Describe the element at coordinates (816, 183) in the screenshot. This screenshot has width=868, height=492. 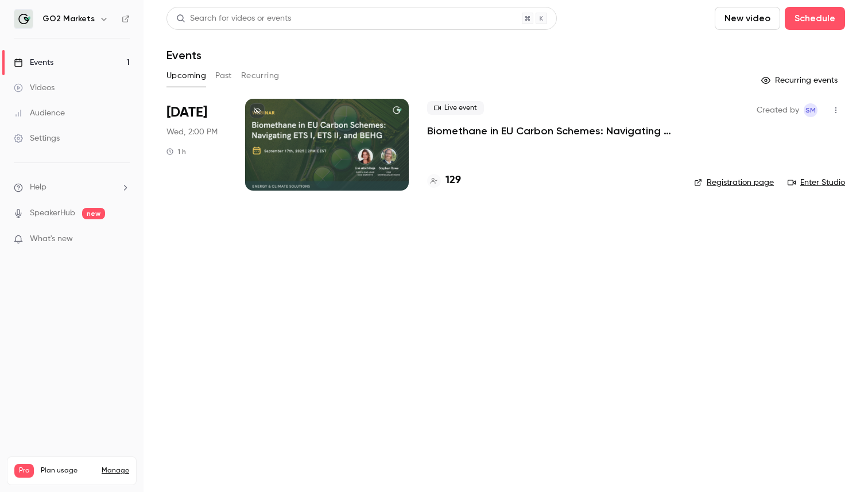
I see `a: Enter Studio` at that location.